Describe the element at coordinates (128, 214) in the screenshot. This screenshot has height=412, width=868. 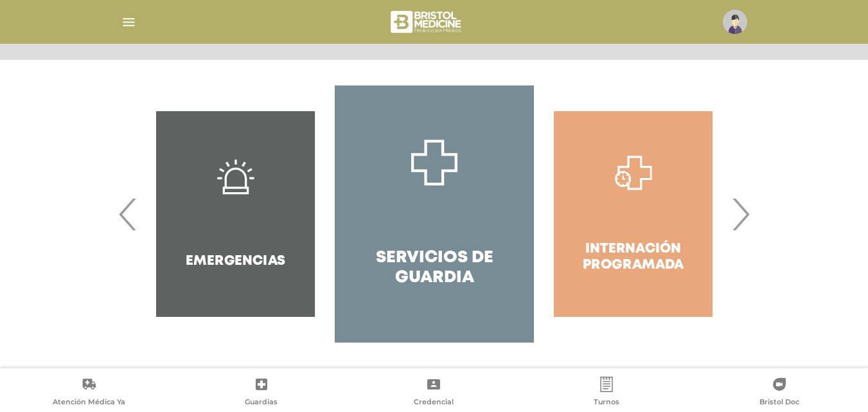
I see `span: Previous` at that location.